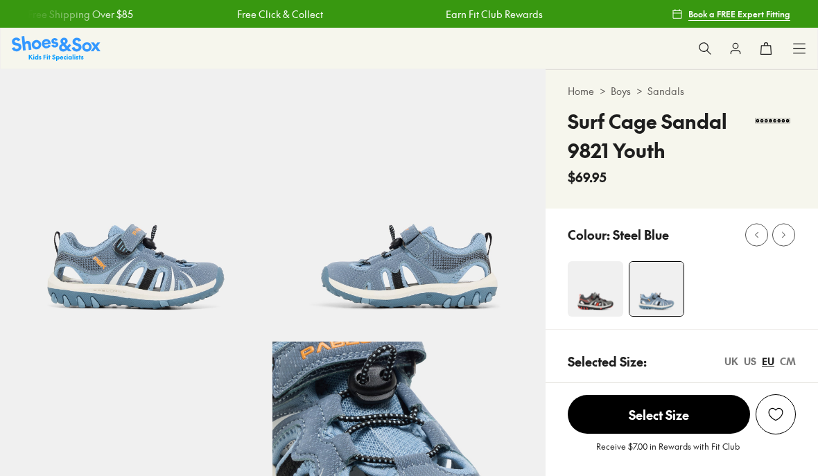  Describe the element at coordinates (731, 14) in the screenshot. I see `a: Book a FREE Expert Fitting` at that location.